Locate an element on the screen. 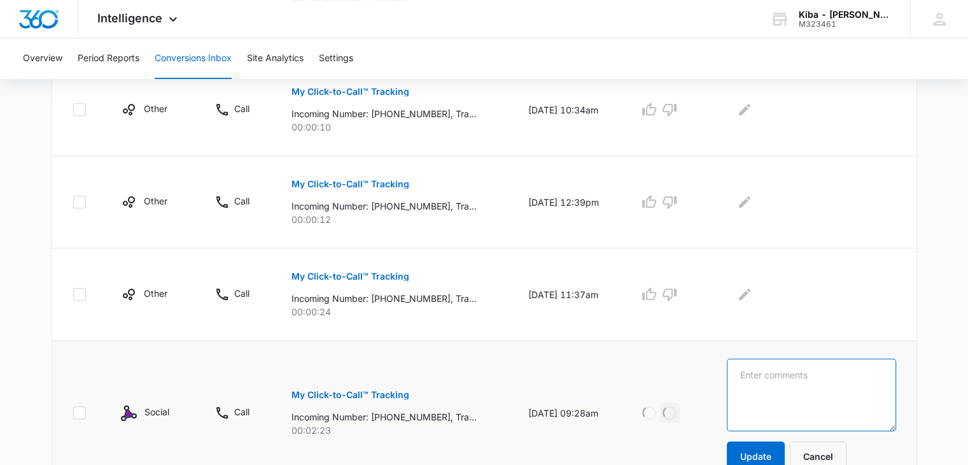 The image size is (968, 465). p: 00:00:24 is located at coordinates (395, 311).